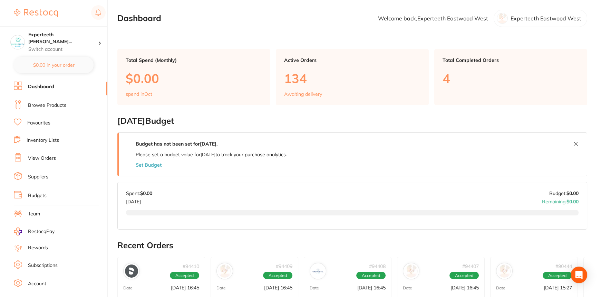 The width and height of the screenshot is (601, 297). Describe the element at coordinates (318, 271) in the screenshot. I see `img: Origin Dental` at that location.